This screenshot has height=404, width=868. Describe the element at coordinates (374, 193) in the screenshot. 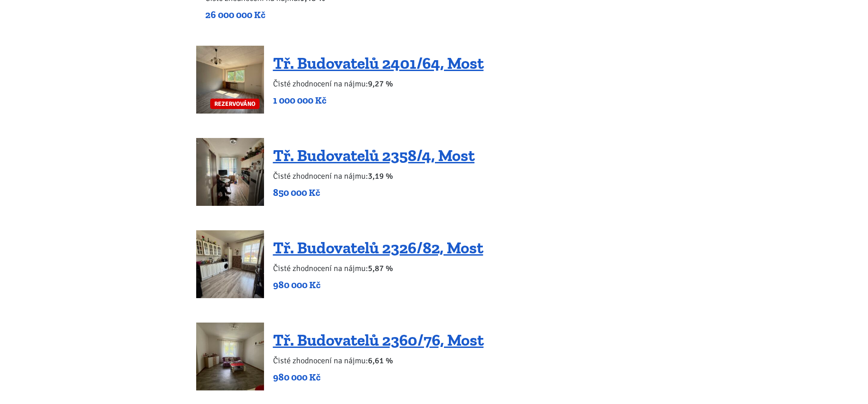

I see `p: 850 000 Kč` at that location.